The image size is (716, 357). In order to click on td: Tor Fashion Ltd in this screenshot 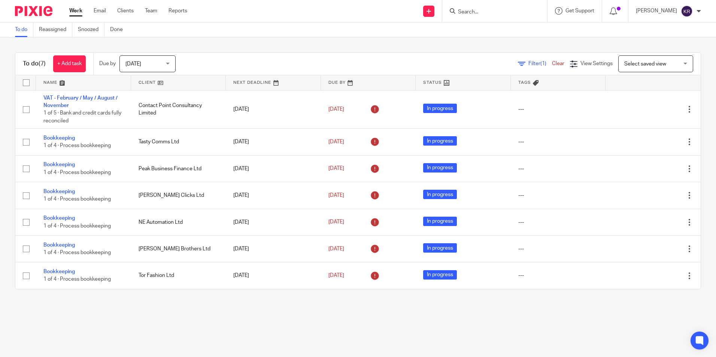, I will do `click(179, 276)`.